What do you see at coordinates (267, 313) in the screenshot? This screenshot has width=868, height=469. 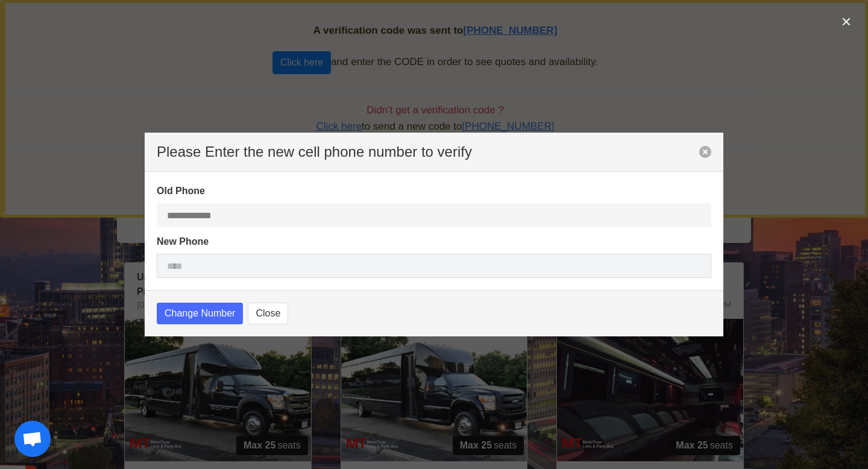 I see `span: Close` at bounding box center [267, 313].